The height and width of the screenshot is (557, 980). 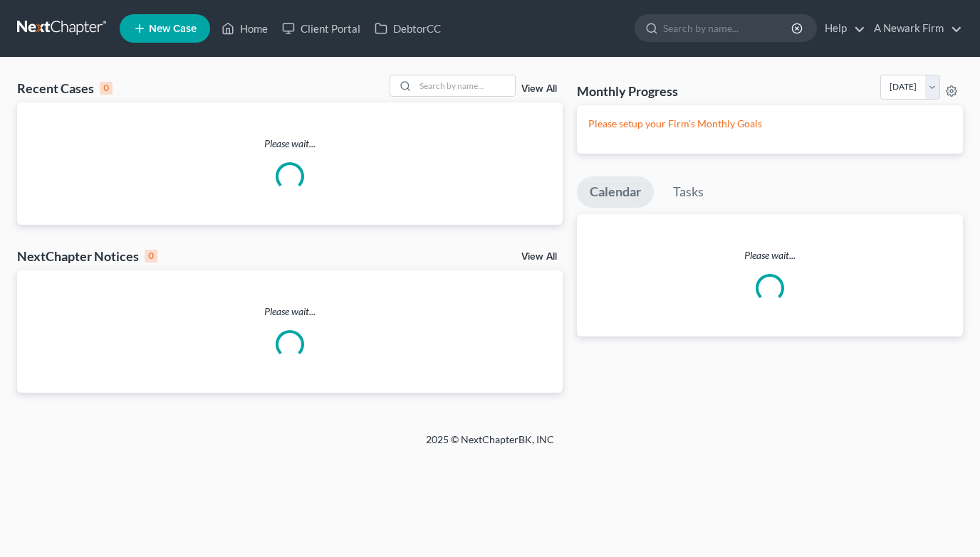 What do you see at coordinates (321, 29) in the screenshot?
I see `a: Client Portal` at bounding box center [321, 29].